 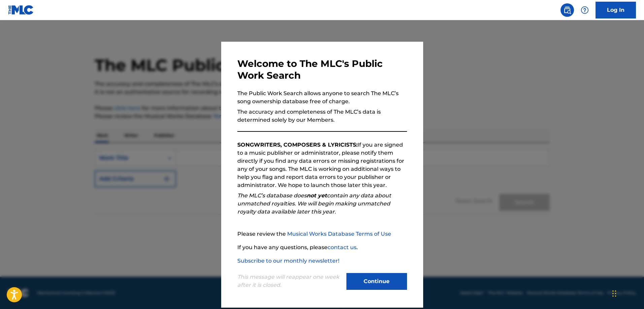 I want to click on a: contact us, so click(x=342, y=247).